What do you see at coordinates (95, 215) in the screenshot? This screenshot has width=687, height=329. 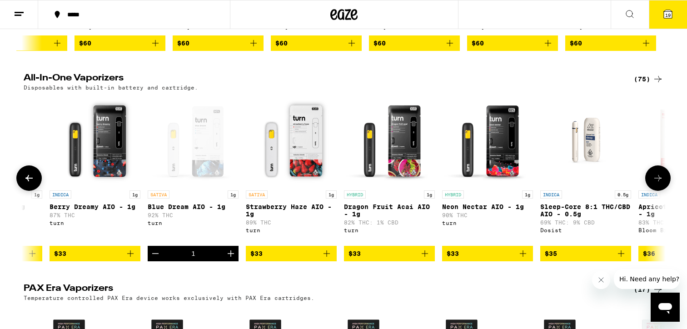 I see `p: 87% THC` at bounding box center [95, 215].